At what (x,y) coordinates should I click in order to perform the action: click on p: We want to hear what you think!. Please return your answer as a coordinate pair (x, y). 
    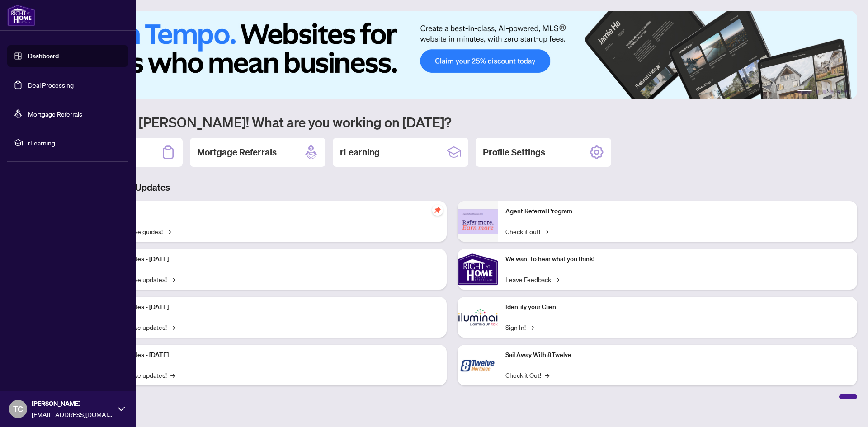
    Looking at the image, I should click on (678, 259).